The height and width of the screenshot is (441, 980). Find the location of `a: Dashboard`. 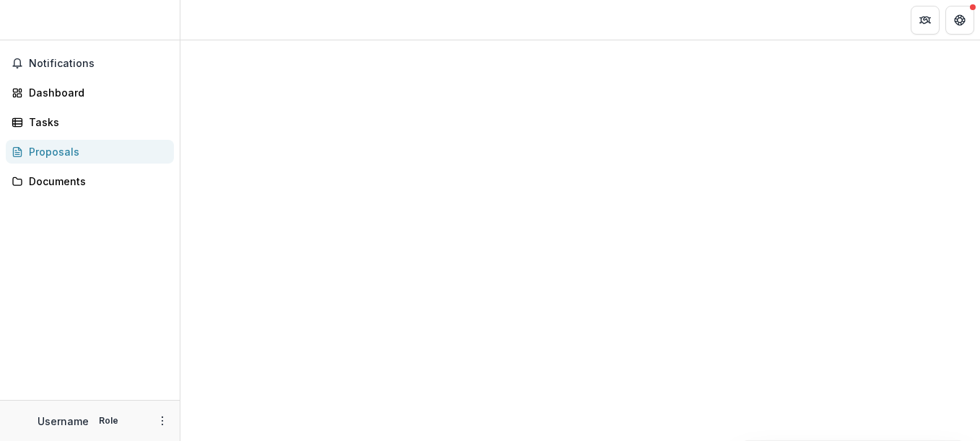

a: Dashboard is located at coordinates (89, 92).